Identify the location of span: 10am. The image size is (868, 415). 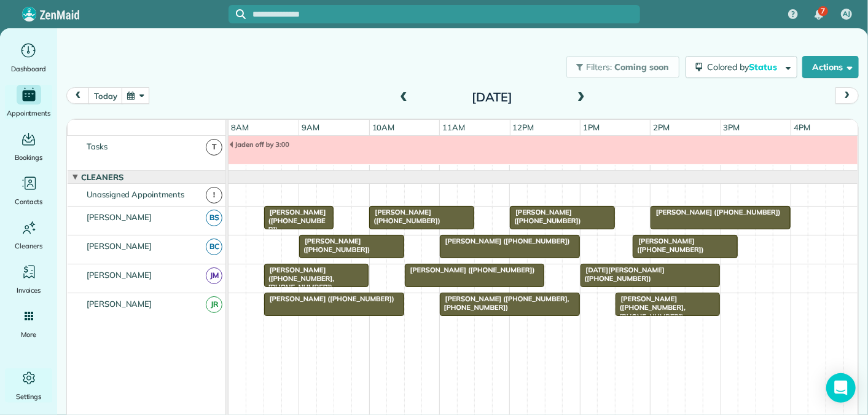
(383, 127).